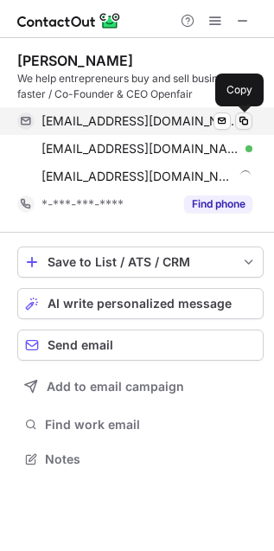  I want to click on button: Add to email campaign, so click(140, 387).